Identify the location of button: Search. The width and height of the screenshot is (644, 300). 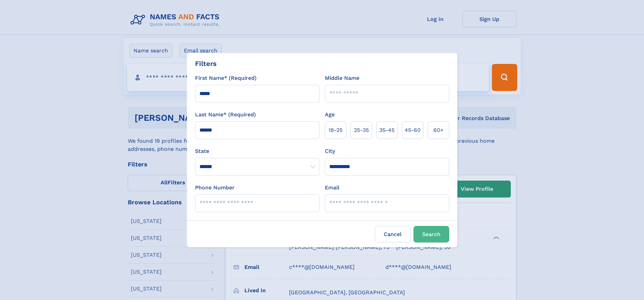
(431, 234).